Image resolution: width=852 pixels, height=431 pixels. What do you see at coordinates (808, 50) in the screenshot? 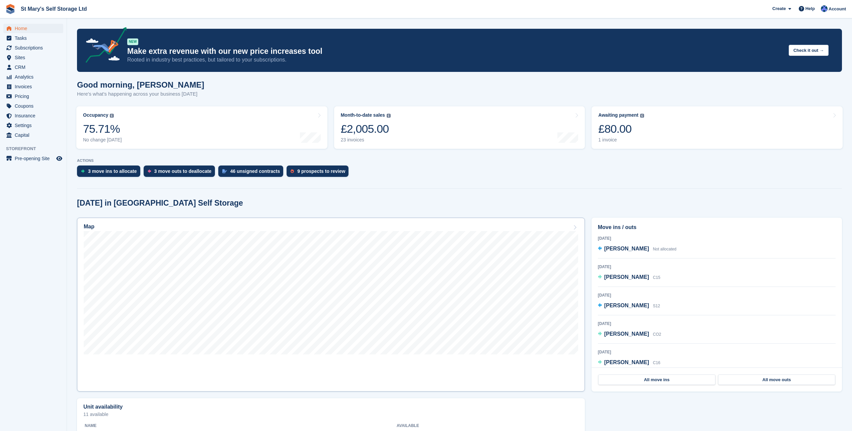
I see `button: Check it out →` at bounding box center [808, 50].